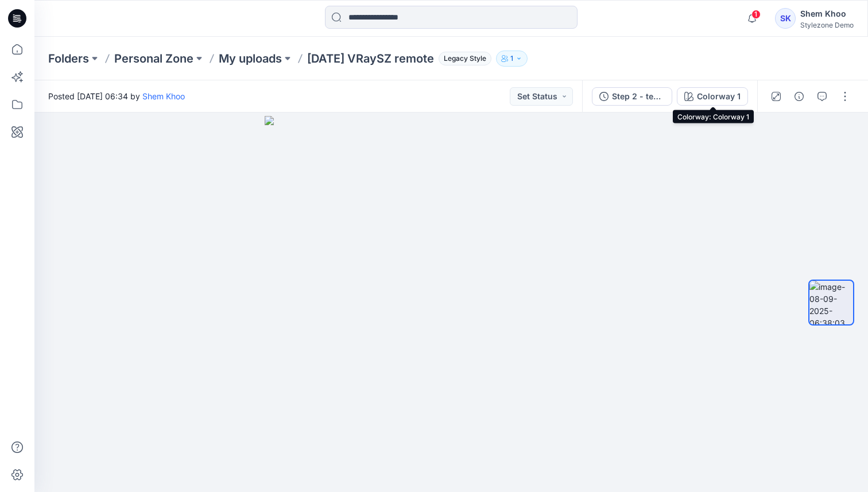 Image resolution: width=868 pixels, height=492 pixels. What do you see at coordinates (831, 303) in the screenshot?
I see `img: image-08-09-2025-06:38:03` at bounding box center [831, 303].